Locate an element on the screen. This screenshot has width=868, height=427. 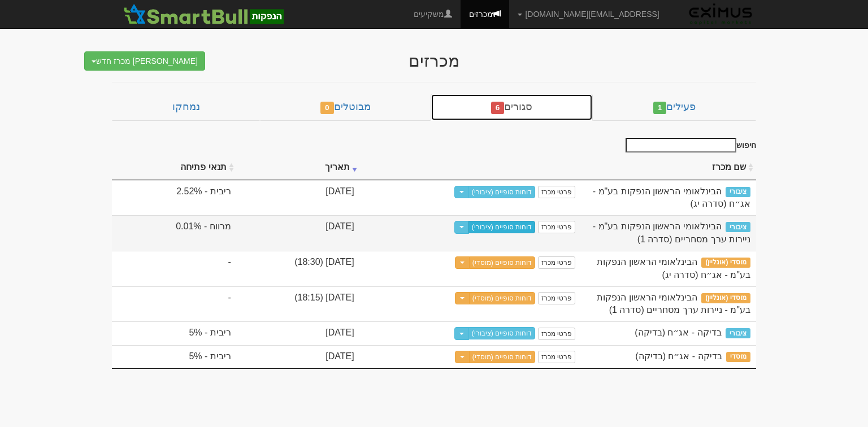
th: תנאי פתיחה : activate to sort column ascending is located at coordinates (174, 168).